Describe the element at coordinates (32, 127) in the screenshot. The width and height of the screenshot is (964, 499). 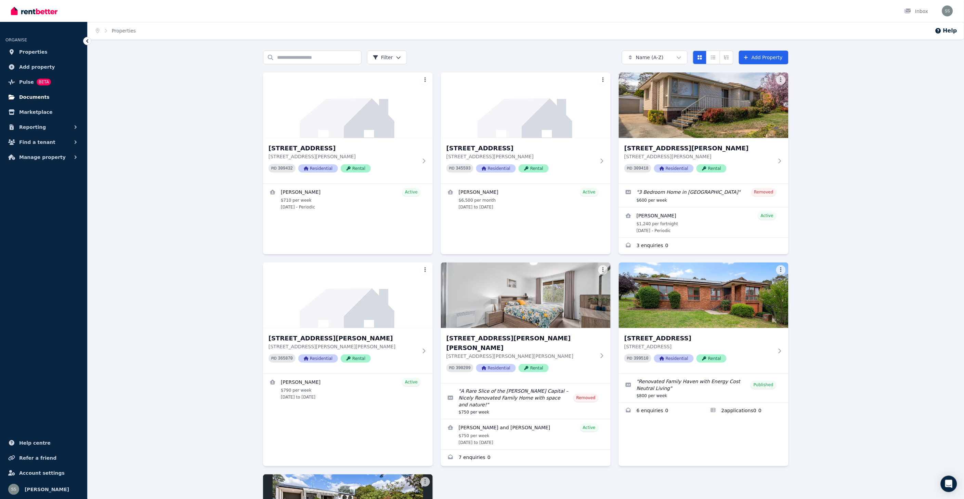
I see `span: Reporting` at that location.